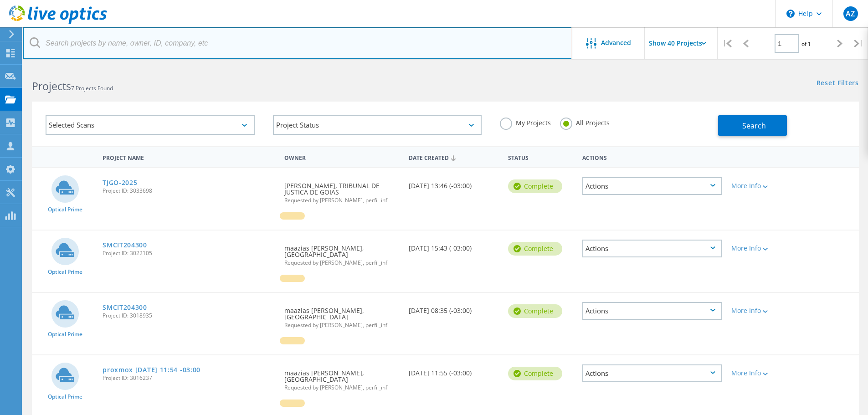  I want to click on span: Project ID: 3016237, so click(189, 378).